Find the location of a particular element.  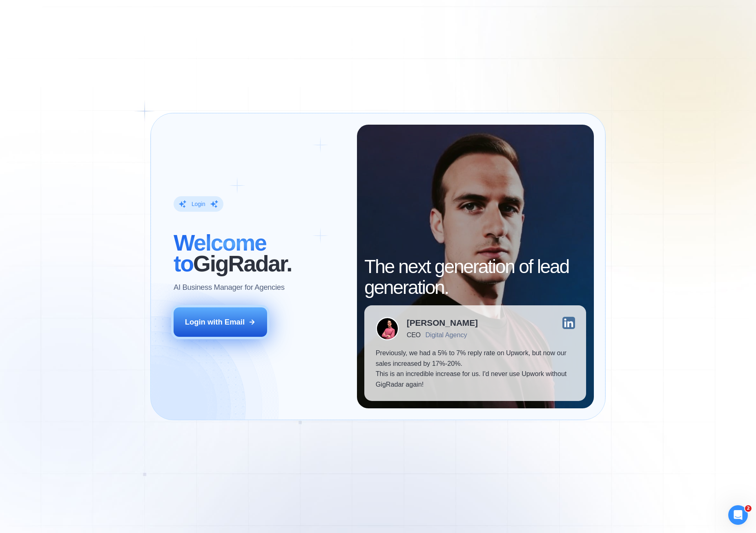

span: 2 is located at coordinates (749, 508).